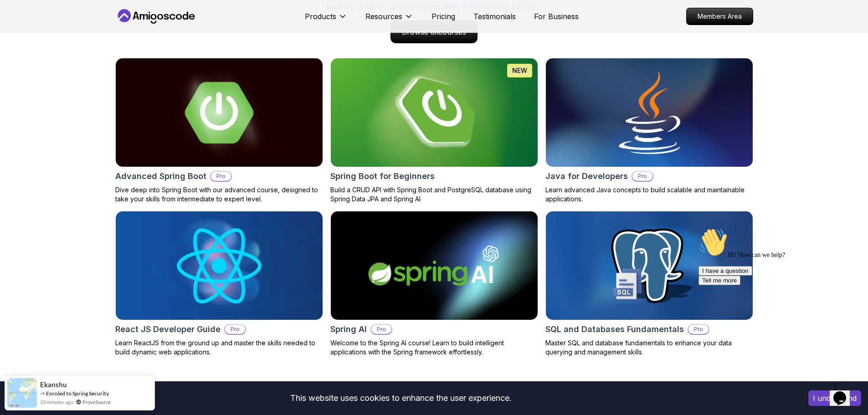  I want to click on span: Ekanshu, so click(54, 385).